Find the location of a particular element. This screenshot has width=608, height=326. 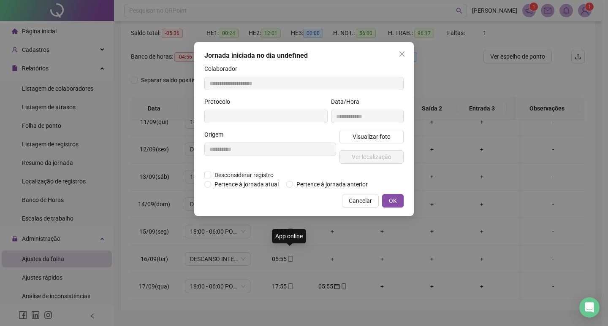

button: Close is located at coordinates (402, 54).